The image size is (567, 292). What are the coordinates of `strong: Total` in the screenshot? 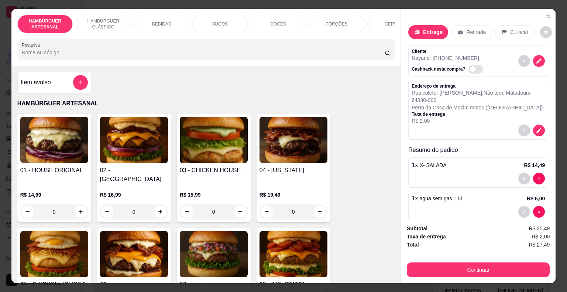 It's located at (413, 244).